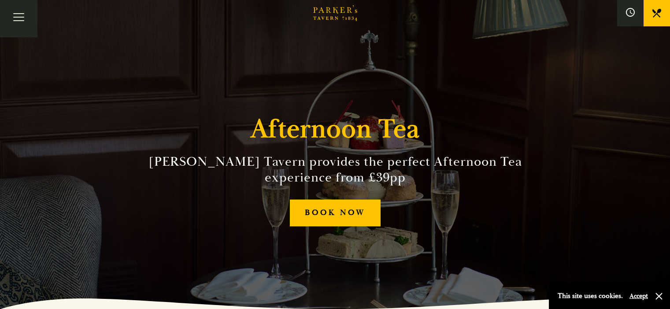 The height and width of the screenshot is (309, 670). Describe the element at coordinates (659, 297) in the screenshot. I see `button: Close and accept` at that location.